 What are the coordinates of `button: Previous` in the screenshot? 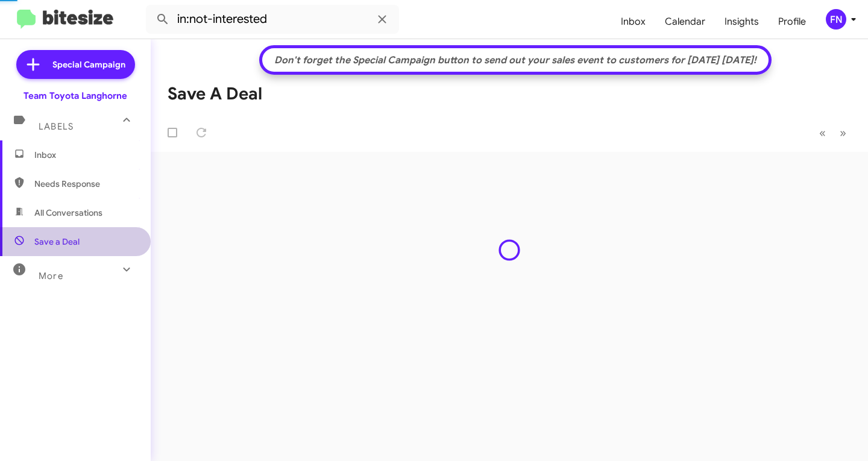 It's located at (822, 133).